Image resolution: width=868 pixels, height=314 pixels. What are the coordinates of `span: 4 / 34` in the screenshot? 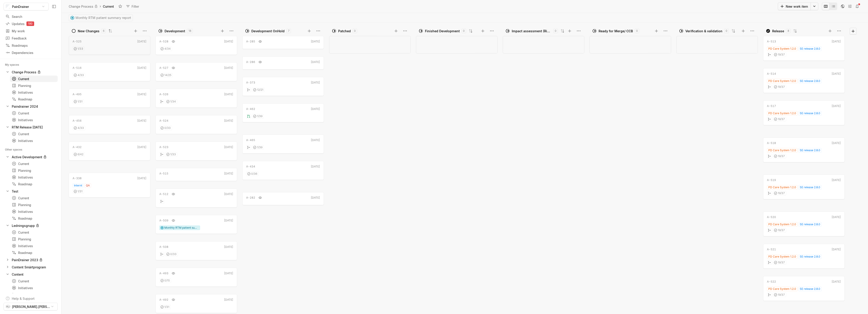 It's located at (167, 49).